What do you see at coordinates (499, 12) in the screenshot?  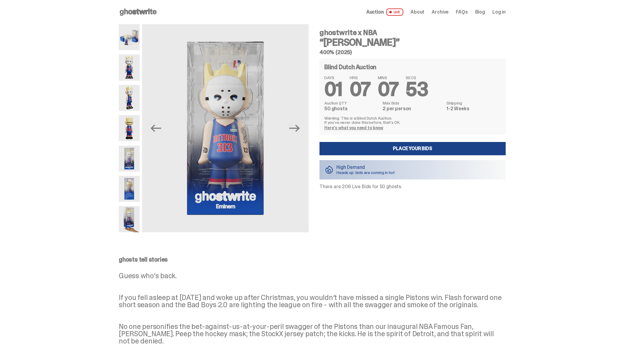 I see `span: Log in` at bounding box center [499, 12].